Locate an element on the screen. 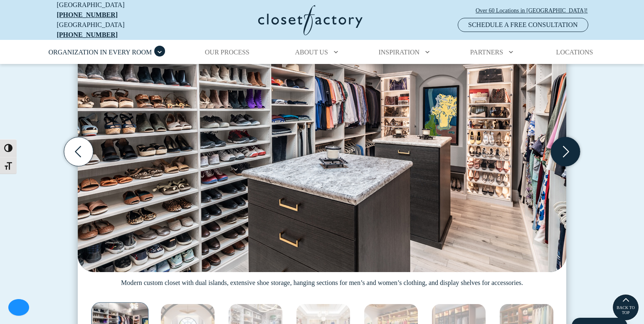  button: Next slide is located at coordinates (566, 151).